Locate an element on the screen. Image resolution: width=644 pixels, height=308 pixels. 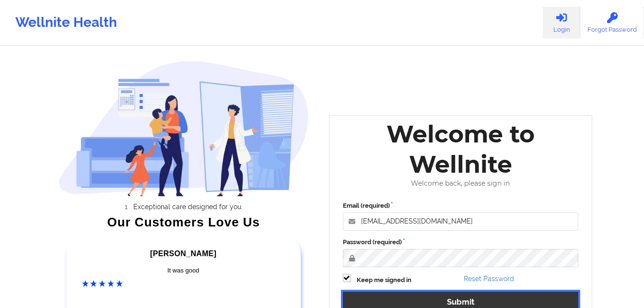
label: Keep me signed in is located at coordinates (384, 280).